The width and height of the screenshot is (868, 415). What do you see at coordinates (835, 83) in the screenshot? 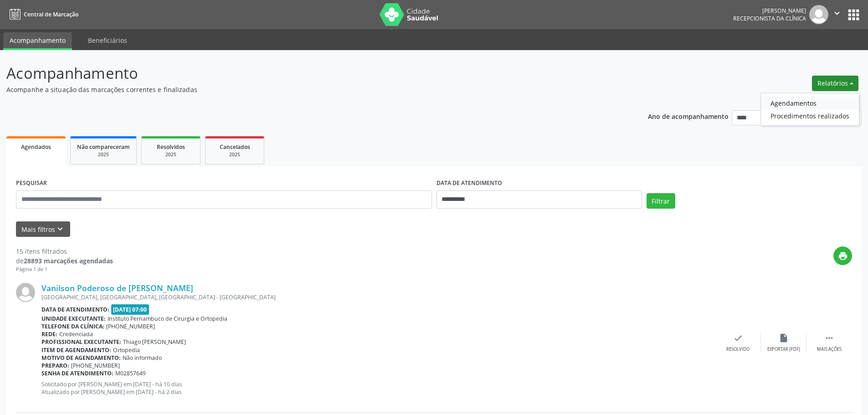
I see `button: Relatórios` at bounding box center [835, 83].